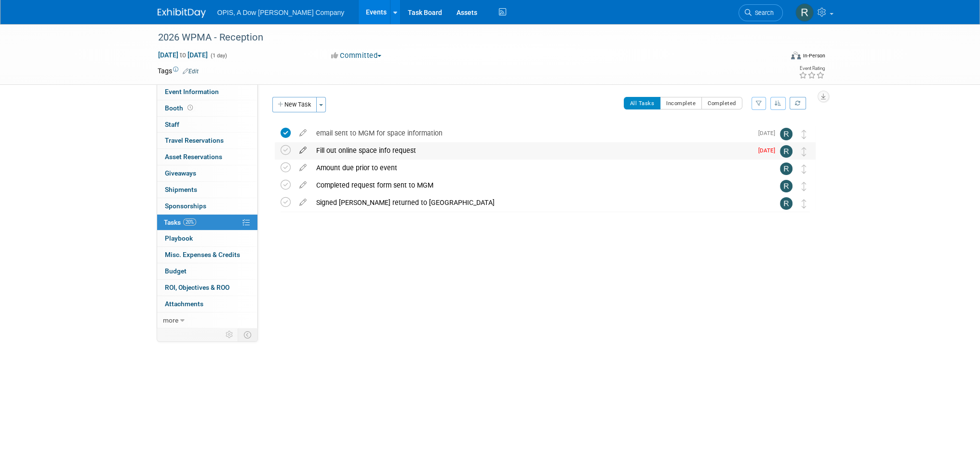 This screenshot has width=980, height=474. What do you see at coordinates (642, 103) in the screenshot?
I see `button: All Tasks` at bounding box center [642, 103].